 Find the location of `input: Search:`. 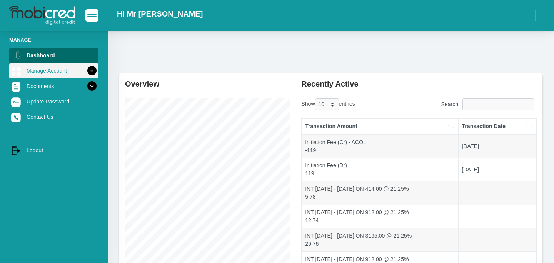

input: Search: is located at coordinates (498, 104).